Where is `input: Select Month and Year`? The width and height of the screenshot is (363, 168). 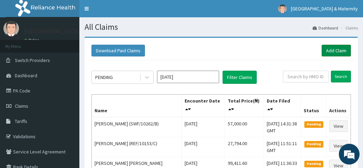 input: Select Month and Year is located at coordinates (188, 77).